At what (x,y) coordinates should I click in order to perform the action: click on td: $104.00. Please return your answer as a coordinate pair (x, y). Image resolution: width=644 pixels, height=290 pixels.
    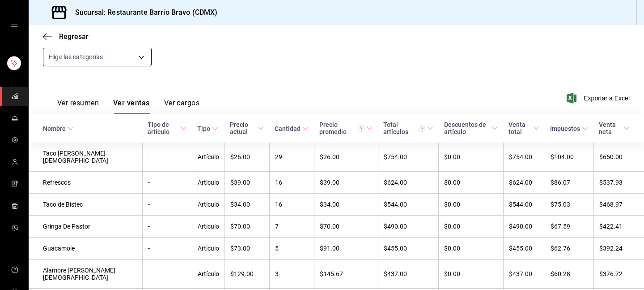
    Looking at the image, I should click on (569, 157).